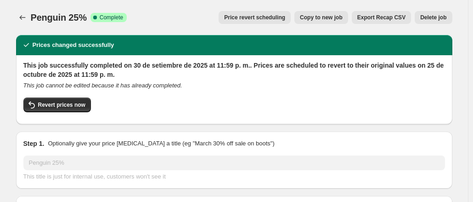 The width and height of the screenshot is (473, 202). I want to click on span: This title is just for internal use, customers won't see it, so click(95, 176).